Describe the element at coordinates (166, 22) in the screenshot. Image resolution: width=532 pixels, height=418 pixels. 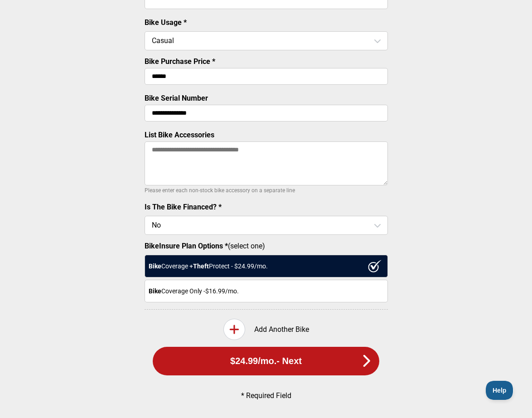
I see `label: Bike Usage *` at that location.